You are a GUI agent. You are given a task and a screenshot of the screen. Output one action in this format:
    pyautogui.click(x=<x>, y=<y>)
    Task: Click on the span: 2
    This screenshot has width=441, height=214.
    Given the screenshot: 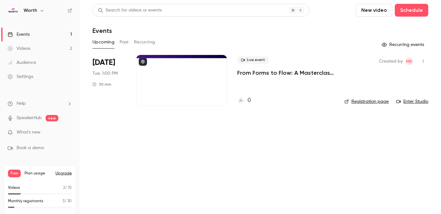 What is the action you would take?
    pyautogui.click(x=64, y=188)
    